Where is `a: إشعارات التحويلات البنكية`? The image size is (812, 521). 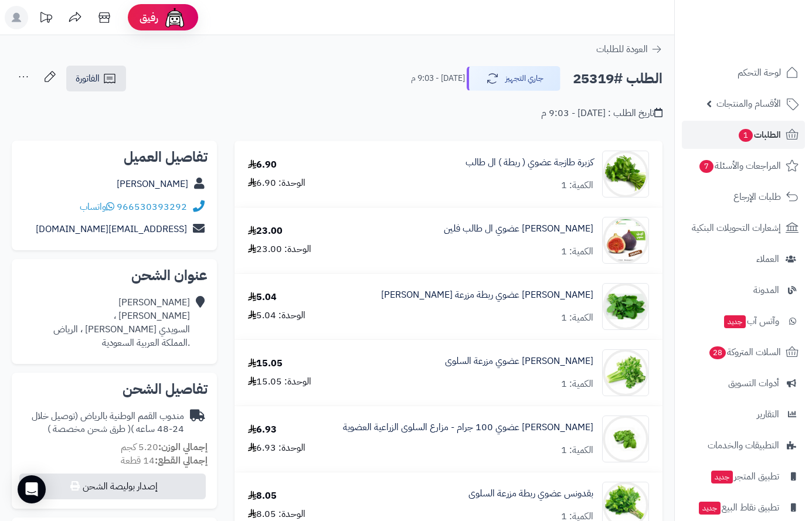 a: إشعارات التحويلات البنكية is located at coordinates (743, 228).